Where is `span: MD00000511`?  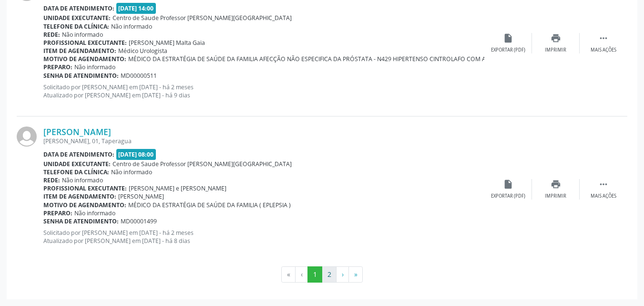 span: MD00000511 is located at coordinates (139, 75).